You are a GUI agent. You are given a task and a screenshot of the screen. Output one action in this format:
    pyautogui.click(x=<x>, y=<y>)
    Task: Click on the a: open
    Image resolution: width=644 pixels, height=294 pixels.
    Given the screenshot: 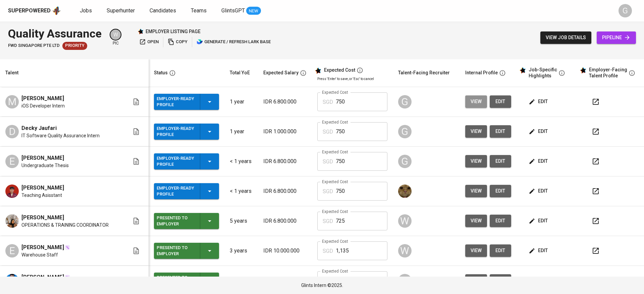 What is the action you would take?
    pyautogui.click(x=149, y=42)
    